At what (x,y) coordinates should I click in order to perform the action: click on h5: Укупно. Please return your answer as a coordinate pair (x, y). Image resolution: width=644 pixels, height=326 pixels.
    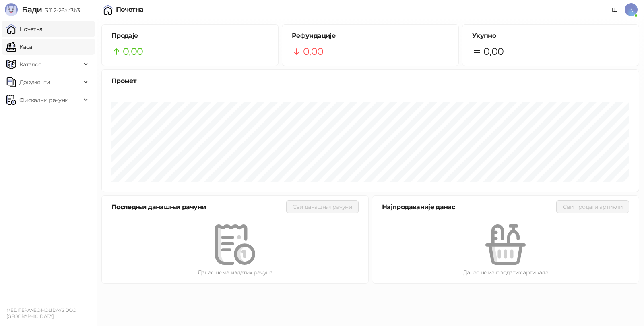
    Looking at the image, I should click on (551, 36).